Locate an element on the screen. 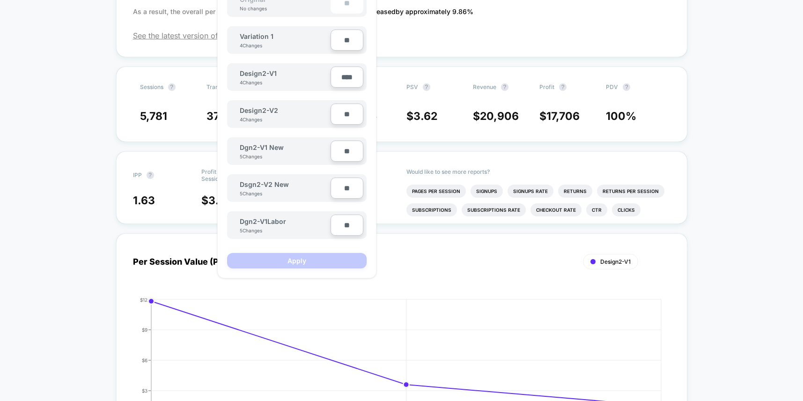 The width and height of the screenshot is (803, 401). li: Subscriptions Rate is located at coordinates (494, 210).